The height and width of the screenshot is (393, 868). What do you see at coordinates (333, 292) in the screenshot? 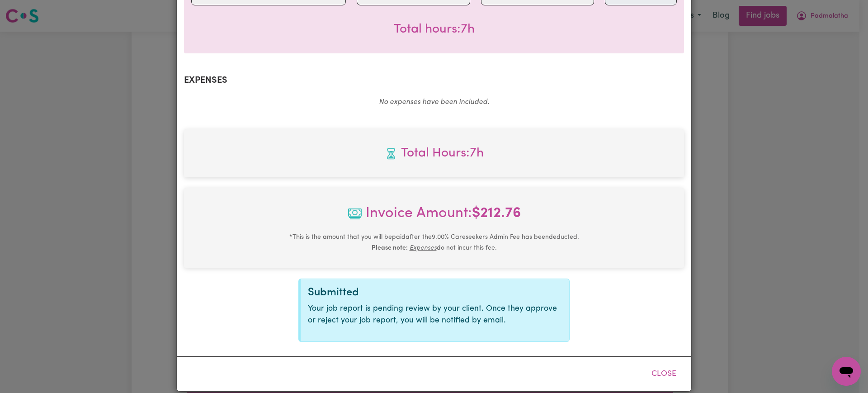
I see `span: Submitted` at bounding box center [333, 292].